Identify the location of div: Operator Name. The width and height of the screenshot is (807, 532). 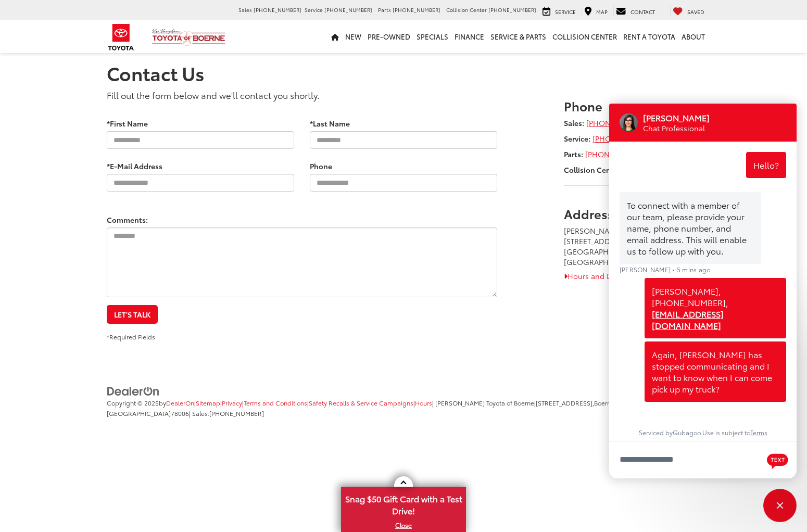
(682, 118).